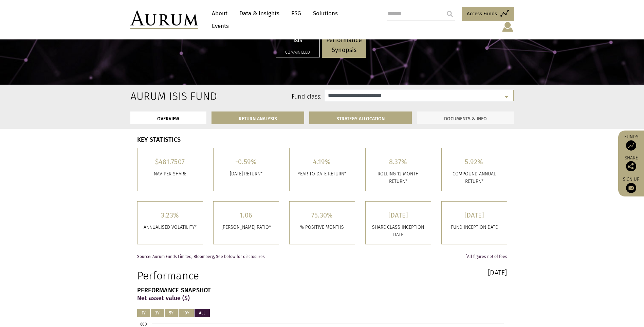 The height and width of the screenshot is (327, 644). Describe the element at coordinates (158, 96) in the screenshot. I see `h2: Aurum Isis Fund` at that location.